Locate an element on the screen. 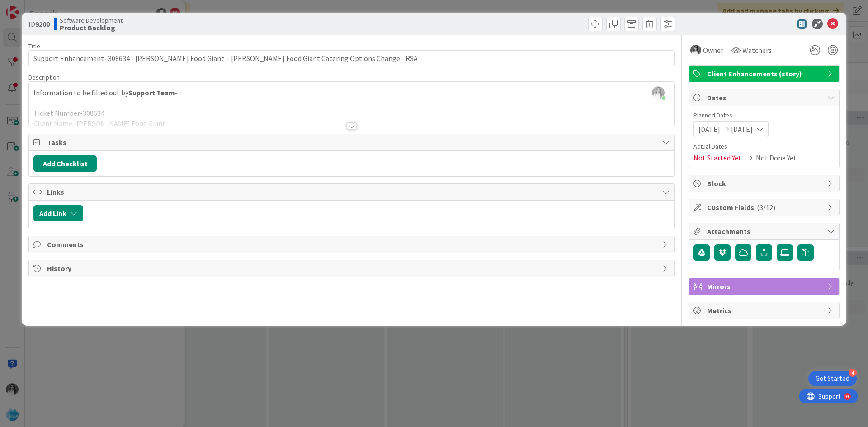  div: Get Started is located at coordinates (832, 379).